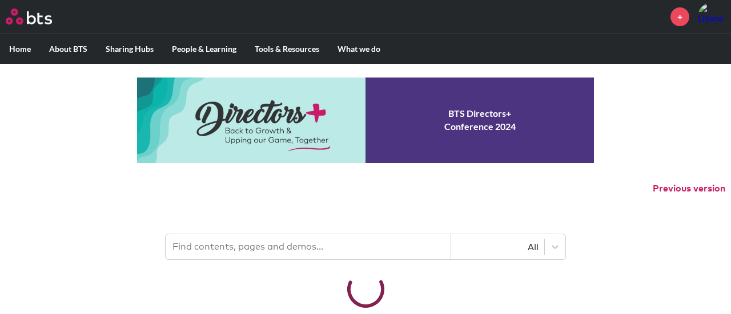 The height and width of the screenshot is (314, 731). Describe the element at coordinates (688, 189) in the screenshot. I see `button: Previous version` at that location.